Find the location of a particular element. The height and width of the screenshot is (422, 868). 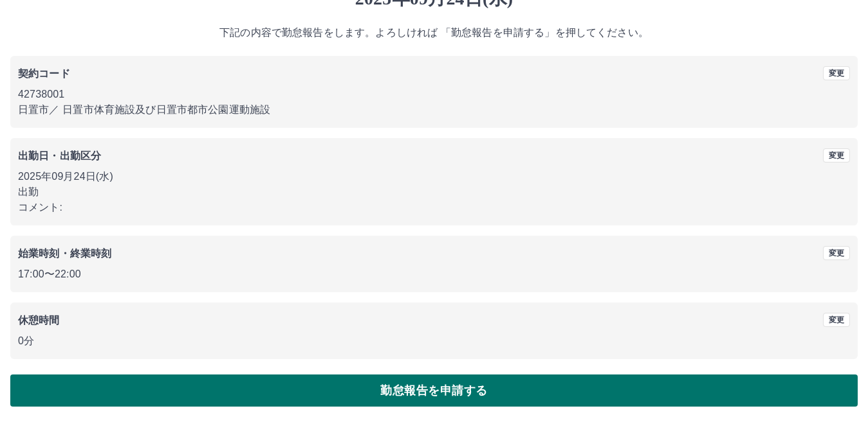

p: 2025年09月24日(水) is located at coordinates (434, 177).